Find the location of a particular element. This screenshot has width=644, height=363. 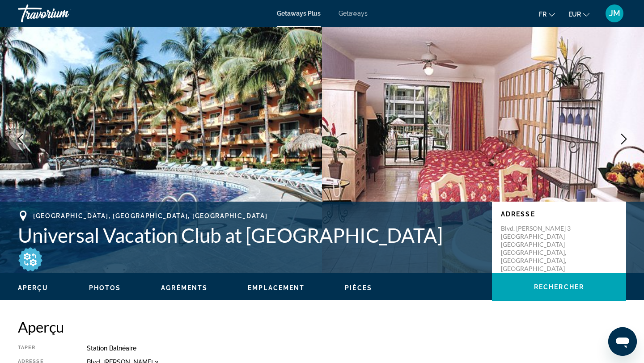

a: Getaways Plus is located at coordinates (299, 13).